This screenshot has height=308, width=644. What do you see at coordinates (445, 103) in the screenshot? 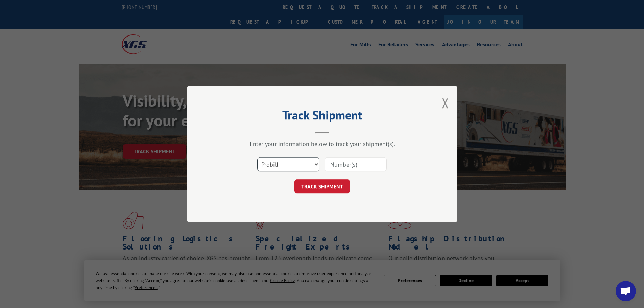
I see `button: Close modal` at bounding box center [445, 103].